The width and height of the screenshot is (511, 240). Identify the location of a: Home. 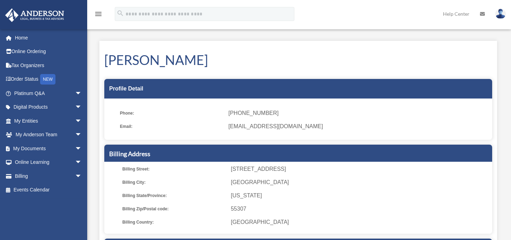
(48, 38).